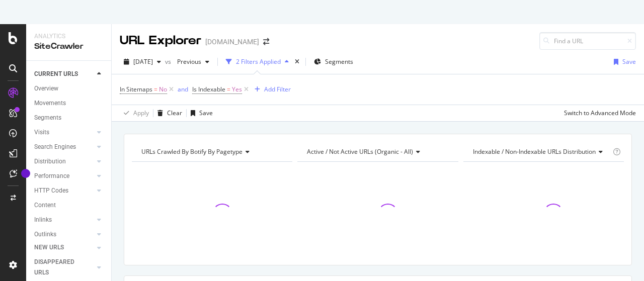  What do you see at coordinates (599, 113) in the screenshot?
I see `div: Switch to Advanced Mode` at bounding box center [599, 113].